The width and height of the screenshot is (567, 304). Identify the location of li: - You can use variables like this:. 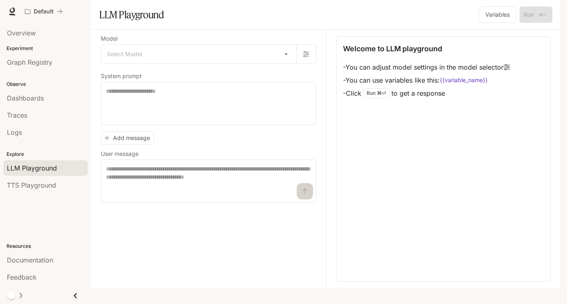
(427, 80).